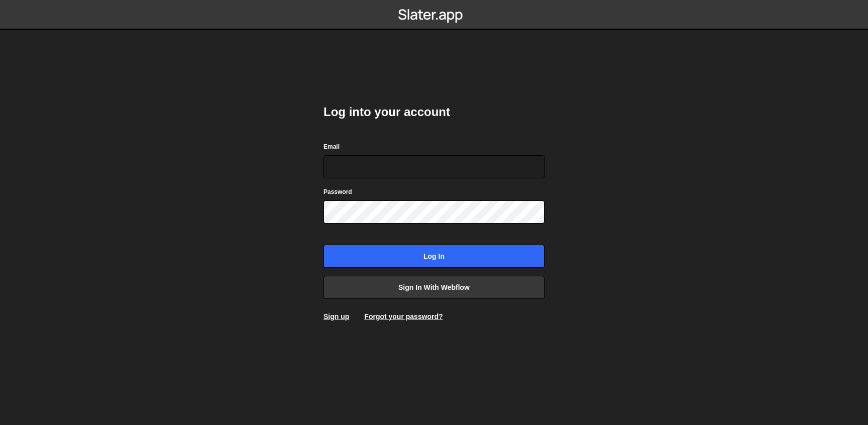 This screenshot has height=425, width=868. Describe the element at coordinates (434, 256) in the screenshot. I see `input: Log in` at that location.